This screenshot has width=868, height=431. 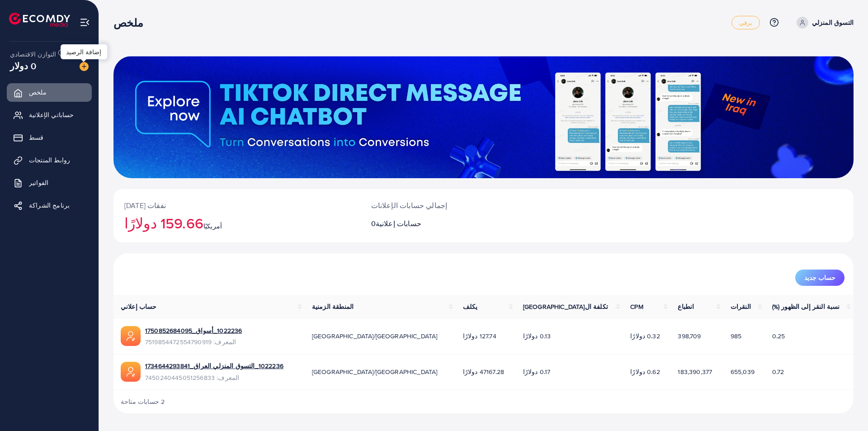 What do you see at coordinates (214, 365) in the screenshot?
I see `font: 1022236_التسوق المنزلي العراق_1734644293841` at bounding box center [214, 365].